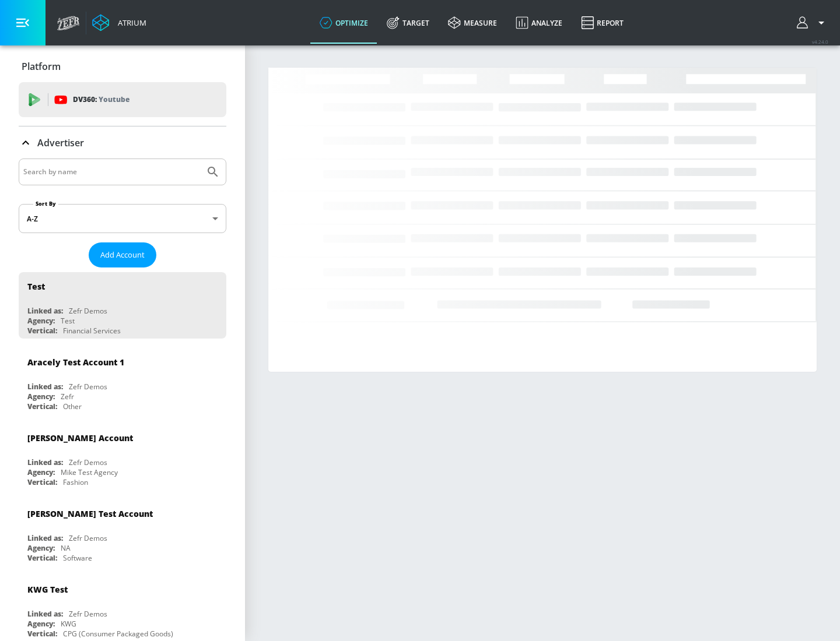 This screenshot has height=641, width=840. I want to click on div: Other, so click(72, 406).